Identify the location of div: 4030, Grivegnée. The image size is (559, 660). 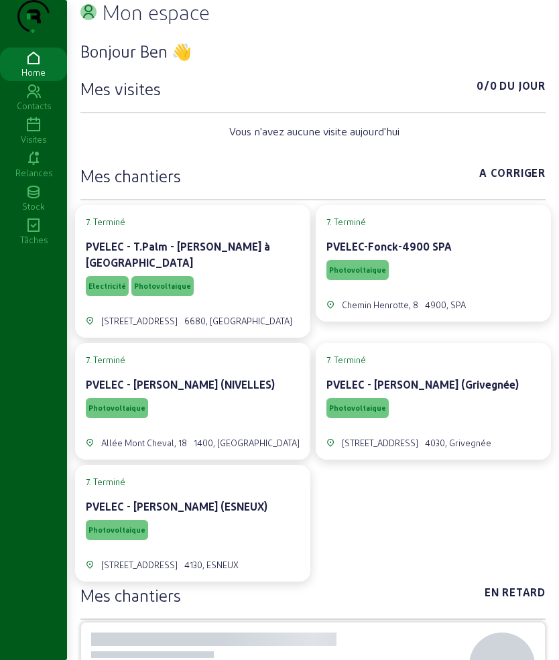
(458, 443).